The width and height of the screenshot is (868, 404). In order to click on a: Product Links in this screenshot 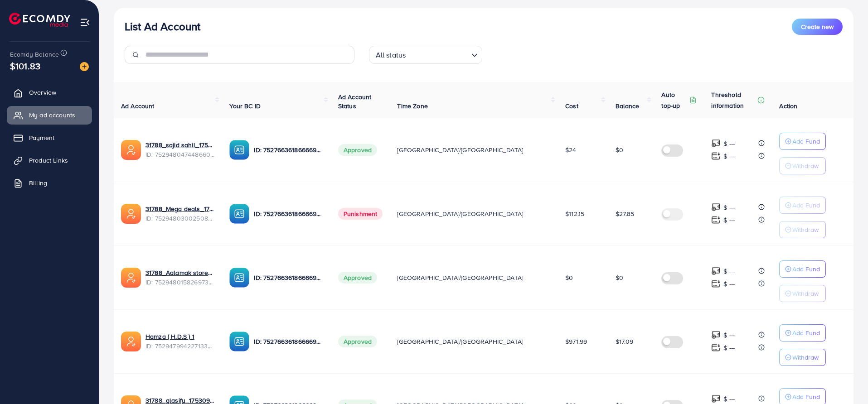, I will do `click(49, 161)`.